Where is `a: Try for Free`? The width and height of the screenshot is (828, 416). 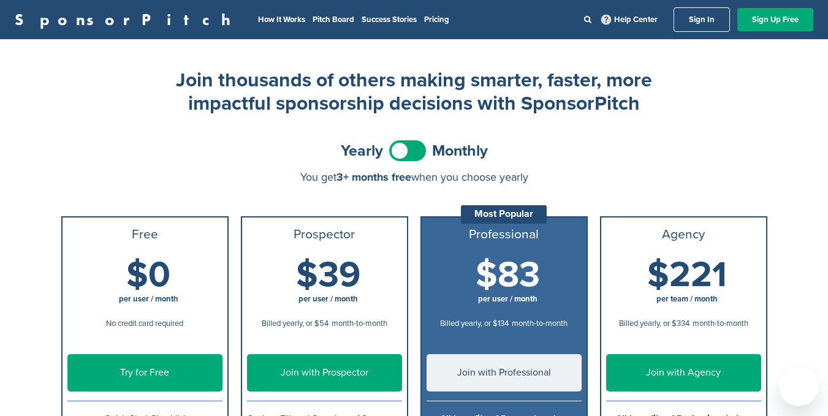 a: Try for Free is located at coordinates (145, 373).